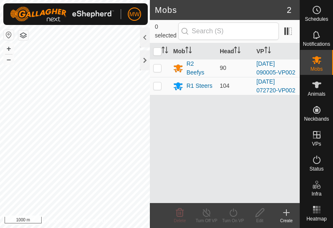  Describe the element at coordinates (223, 68) in the screenshot. I see `span: 90` at that location.